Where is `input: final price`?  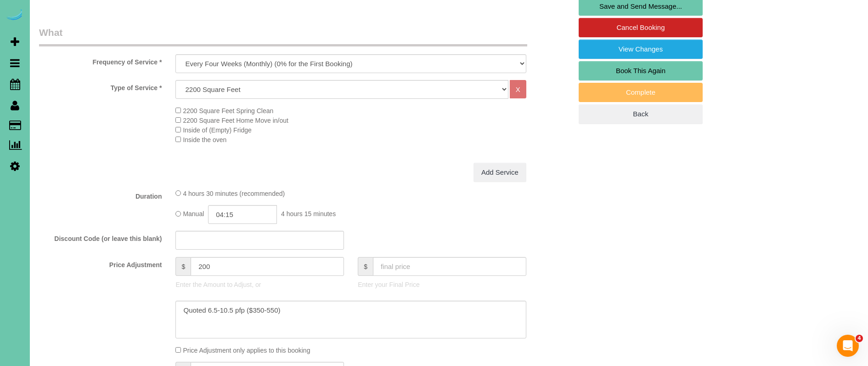 input: final price is located at coordinates (450, 266).